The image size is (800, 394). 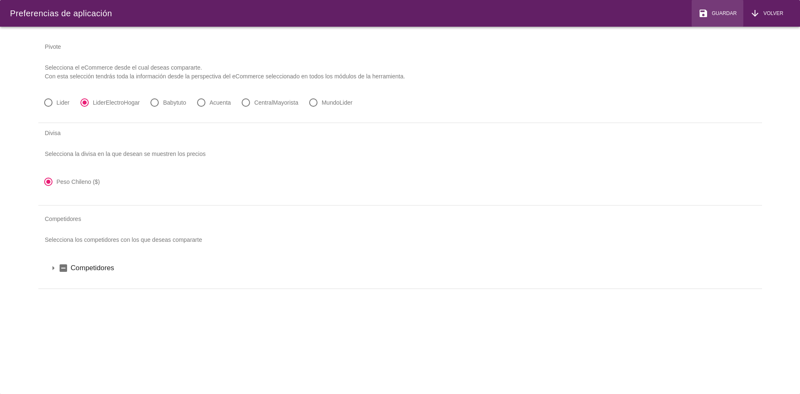 I want to click on label: Peso Chileno ($), so click(x=78, y=182).